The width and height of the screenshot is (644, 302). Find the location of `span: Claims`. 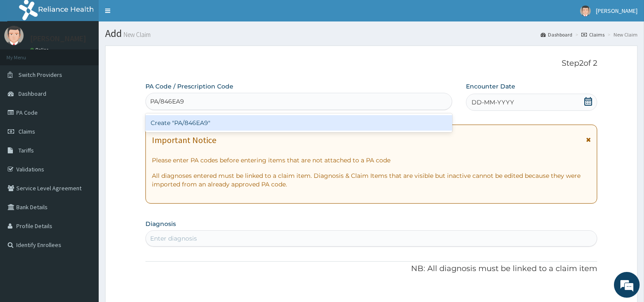

span: Claims is located at coordinates (26, 132).